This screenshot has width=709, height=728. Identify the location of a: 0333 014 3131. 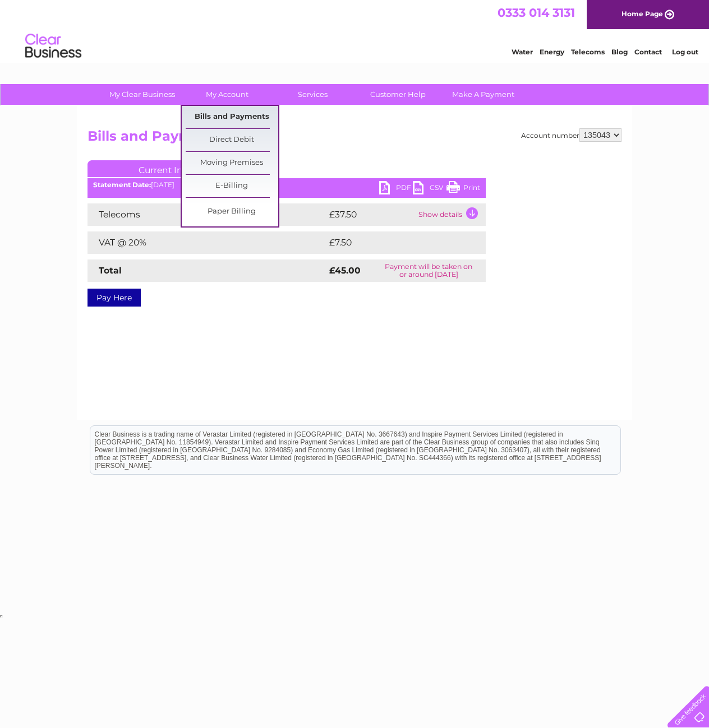
(535, 12).